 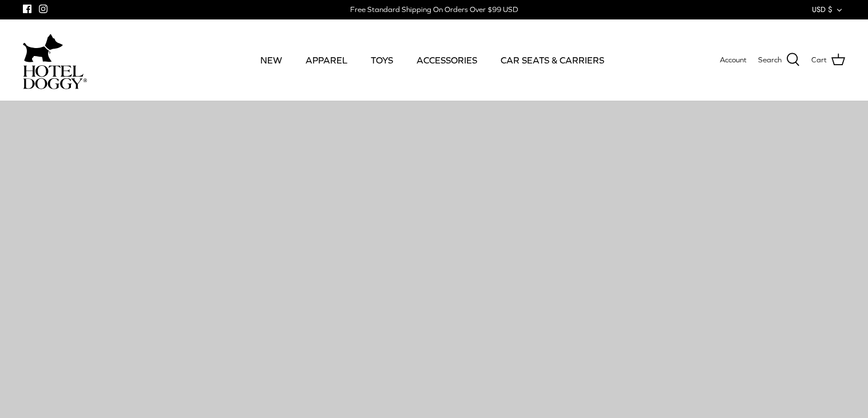 What do you see at coordinates (55, 77) in the screenshot?
I see `img: hoteldoggycom` at bounding box center [55, 77].